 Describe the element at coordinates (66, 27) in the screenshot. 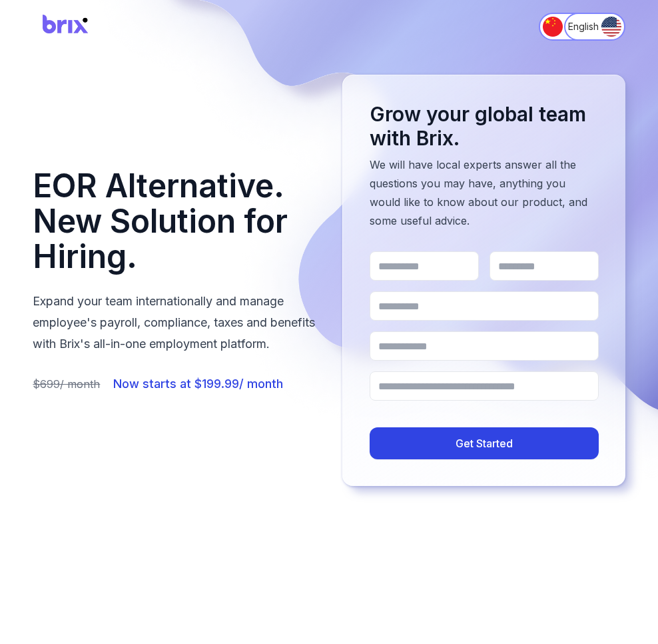

I see `img: Brix Logo` at that location.